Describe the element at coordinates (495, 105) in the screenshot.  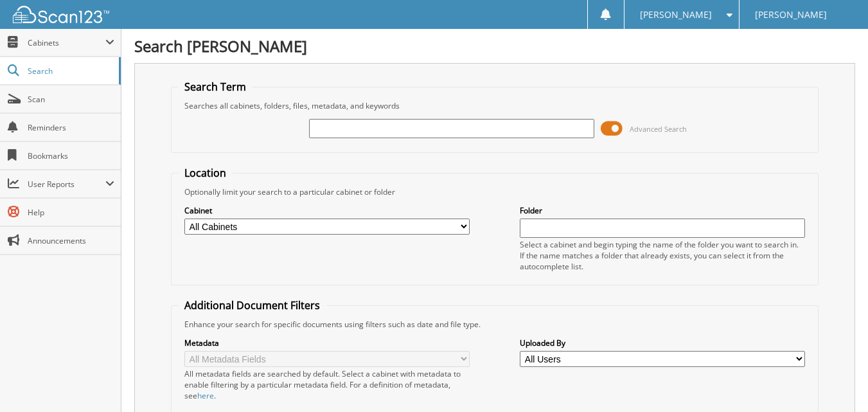
I see `div: Searches all cabinets, folders, files, metadata, and keywords` at that location.